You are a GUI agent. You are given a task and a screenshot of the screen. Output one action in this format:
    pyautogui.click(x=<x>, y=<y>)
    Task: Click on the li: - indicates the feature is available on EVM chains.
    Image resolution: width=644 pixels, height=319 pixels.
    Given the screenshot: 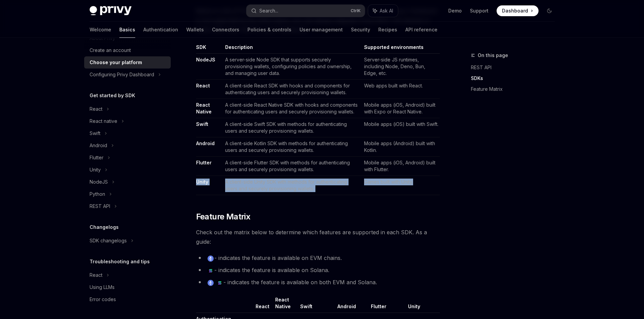 What is the action you would take?
    pyautogui.click(x=318, y=258)
    